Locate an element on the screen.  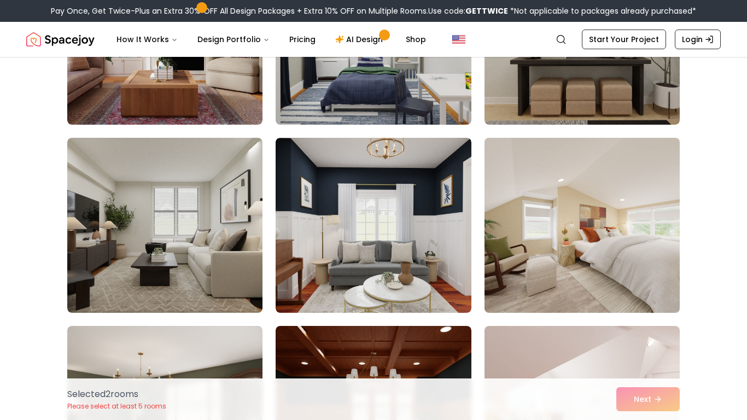
img: Room room-14 is located at coordinates (373, 225).